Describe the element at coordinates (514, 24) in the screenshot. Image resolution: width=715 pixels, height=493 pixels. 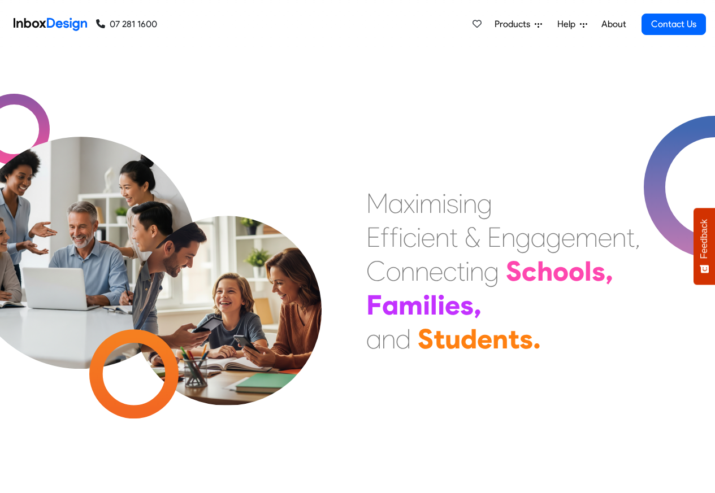
I see `span: Products` at that location.